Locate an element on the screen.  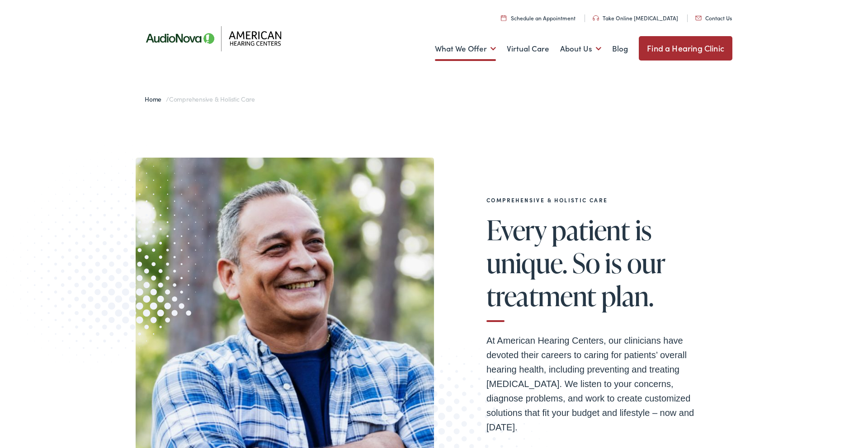
a: Contact Us is located at coordinates (713, 17).